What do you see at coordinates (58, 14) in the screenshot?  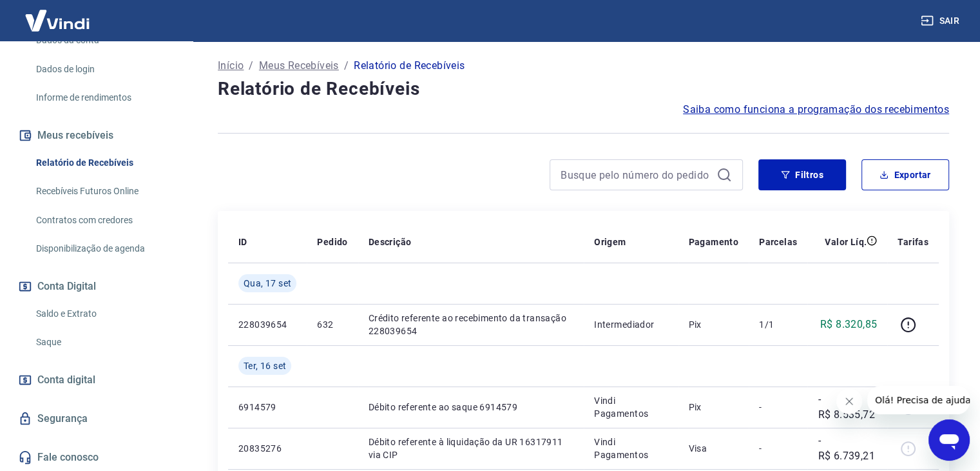 I see `span: Olá! Precisa de ajuda?` at bounding box center [58, 14].